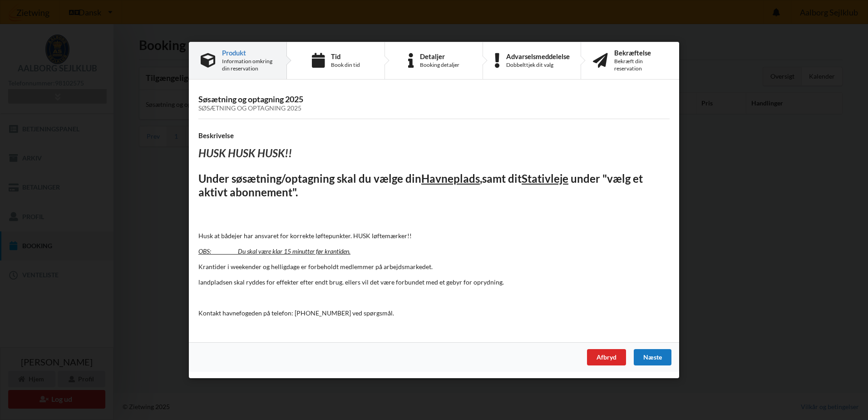 This screenshot has width=868, height=420. What do you see at coordinates (538, 56) in the screenshot?
I see `div: Advarselsmeddelelse` at bounding box center [538, 56].